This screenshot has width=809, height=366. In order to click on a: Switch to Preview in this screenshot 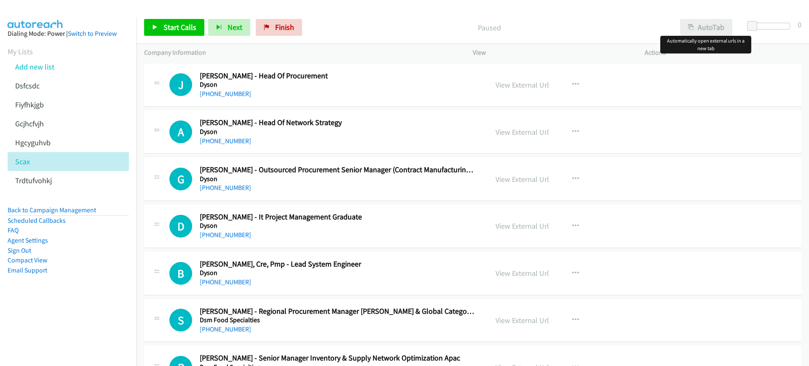, I will do `click(92, 33)`.